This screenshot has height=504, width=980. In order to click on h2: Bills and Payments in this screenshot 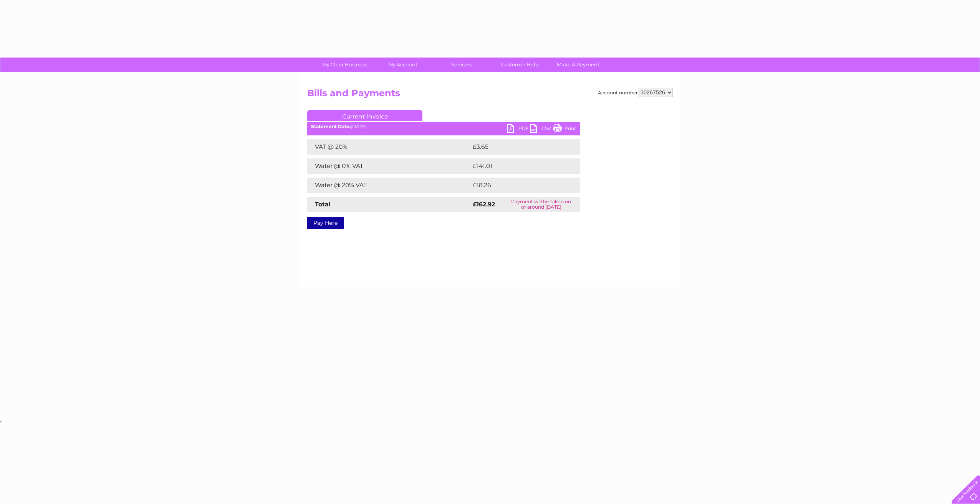, I will do `click(490, 95)`.